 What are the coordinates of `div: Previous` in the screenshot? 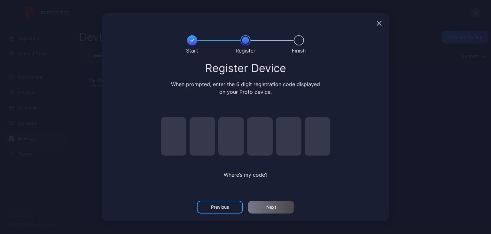 It's located at (220, 207).